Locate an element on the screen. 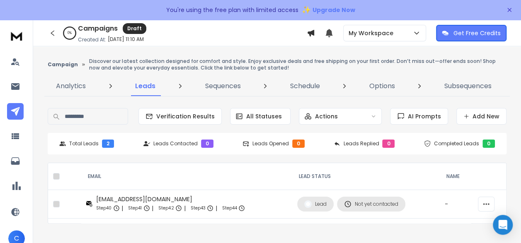 The image size is (521, 243). p: Step 43 is located at coordinates (198, 209).